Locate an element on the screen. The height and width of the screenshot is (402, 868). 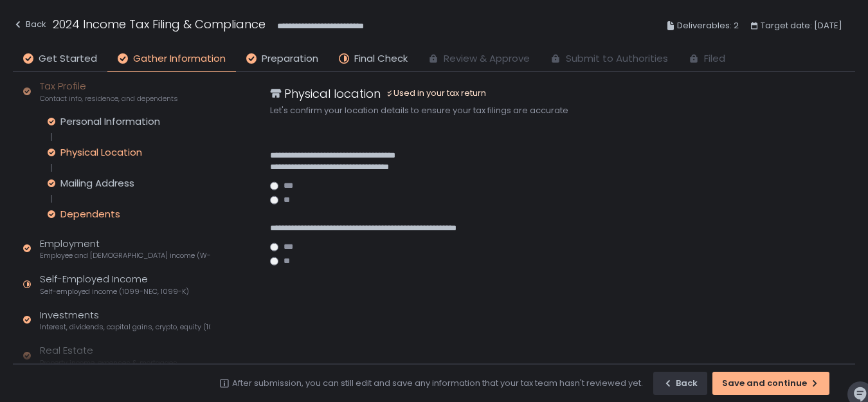
div: Dependents is located at coordinates (90, 215).